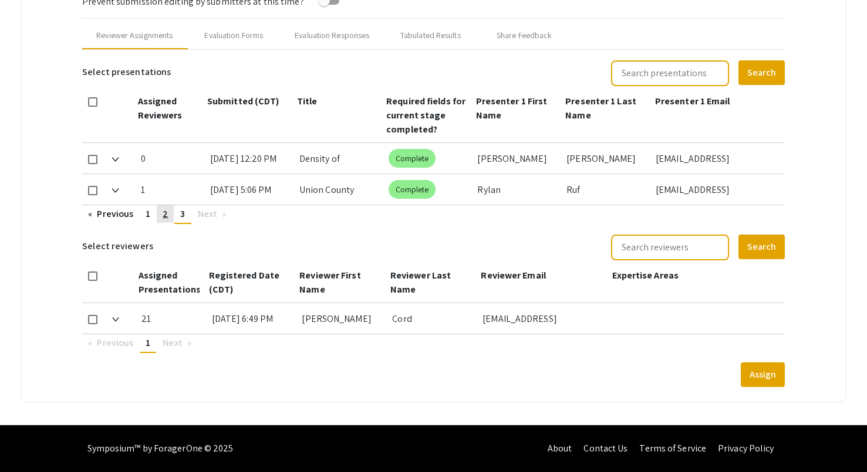 Image resolution: width=867 pixels, height=472 pixels. Describe the element at coordinates (693, 101) in the screenshot. I see `span: Presenter 1 Email` at that location.